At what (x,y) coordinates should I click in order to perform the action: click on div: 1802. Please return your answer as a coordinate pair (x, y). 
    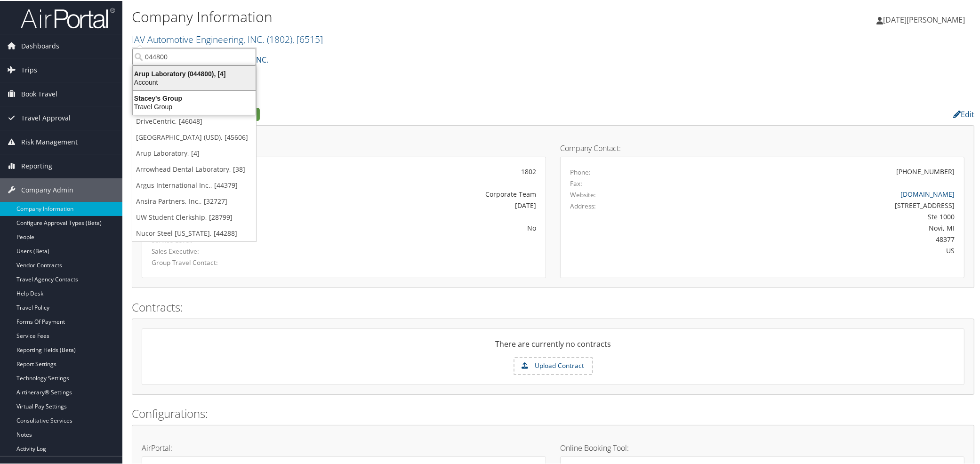
    Looking at the image, I should click on (410, 170).